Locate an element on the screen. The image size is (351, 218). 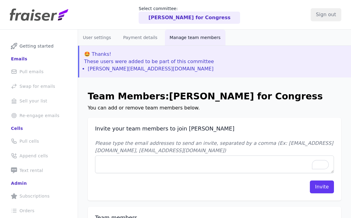
p: 🤩 Thanks! These users were added to be part of this committee is located at coordinates (215, 62).